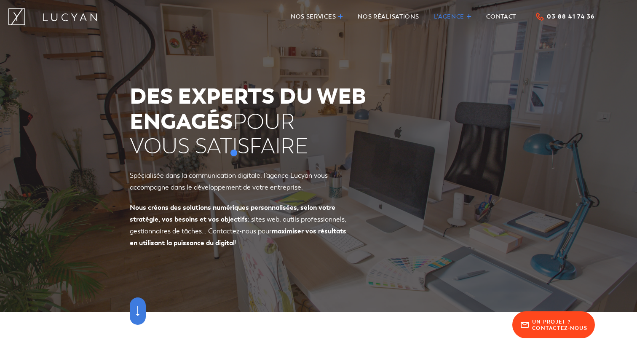 This screenshot has width=637, height=364. I want to click on p: Spécialisée dans la communication digitale, l’agence Lucyan vous accompagne dans le développement..., so click(238, 182).